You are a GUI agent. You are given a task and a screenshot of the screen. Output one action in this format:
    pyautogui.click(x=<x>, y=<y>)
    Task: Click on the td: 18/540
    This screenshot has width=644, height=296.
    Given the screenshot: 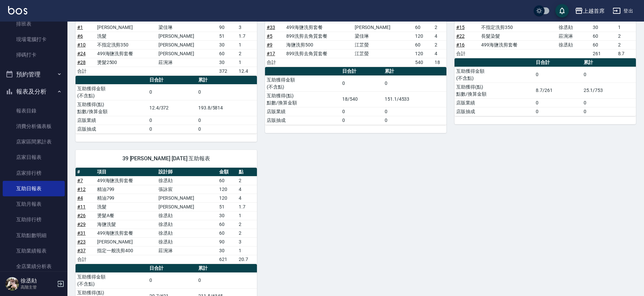 What is the action you would take?
    pyautogui.click(x=362, y=99)
    